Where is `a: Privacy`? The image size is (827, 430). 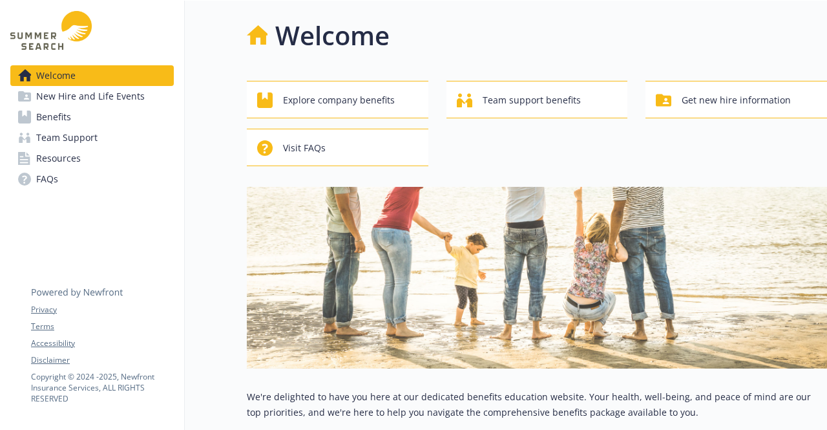 a: Privacy is located at coordinates (102, 310).